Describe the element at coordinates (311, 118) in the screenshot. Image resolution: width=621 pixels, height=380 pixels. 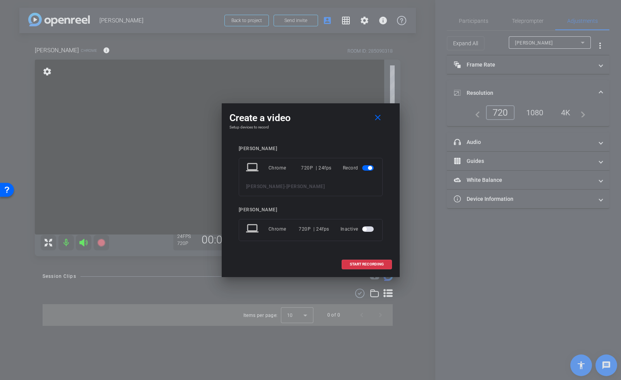
I see `div: Create a video` at that location.